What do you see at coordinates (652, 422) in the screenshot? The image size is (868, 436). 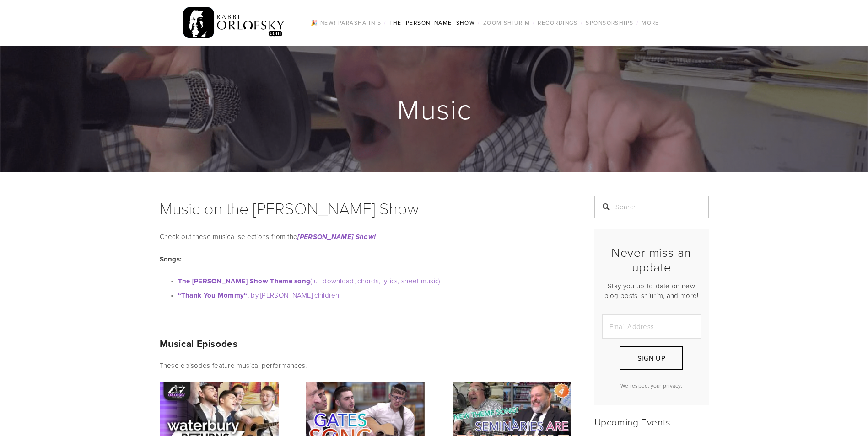 I see `h2: Upcoming Events` at bounding box center [652, 422].